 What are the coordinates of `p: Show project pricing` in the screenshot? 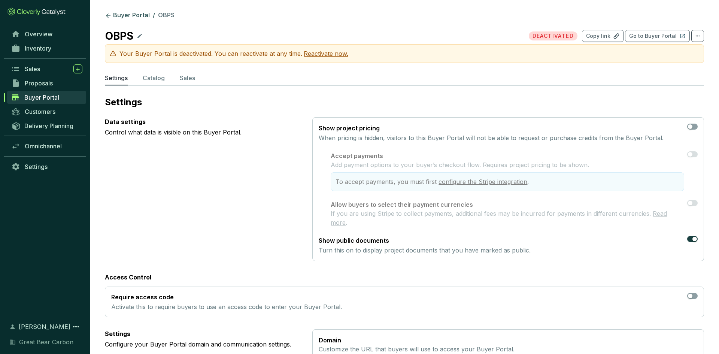 It's located at (491, 128).